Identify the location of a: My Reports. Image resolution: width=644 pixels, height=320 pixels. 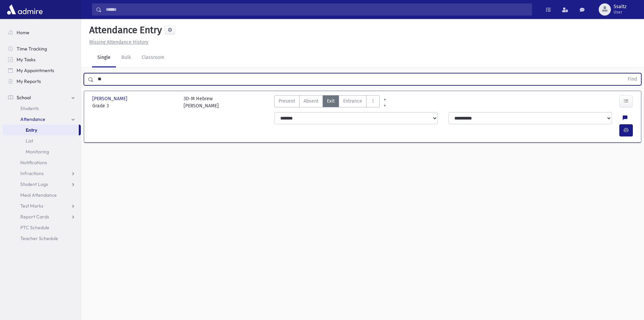
(42, 81).